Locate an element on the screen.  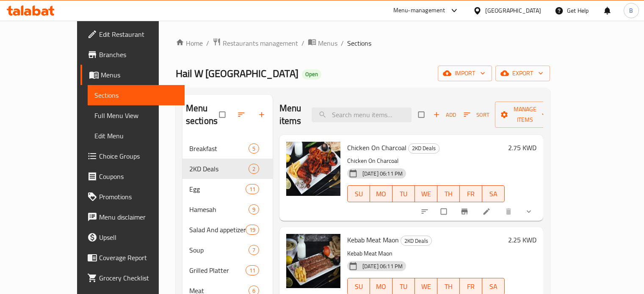
button: TH is located at coordinates (449, 194).